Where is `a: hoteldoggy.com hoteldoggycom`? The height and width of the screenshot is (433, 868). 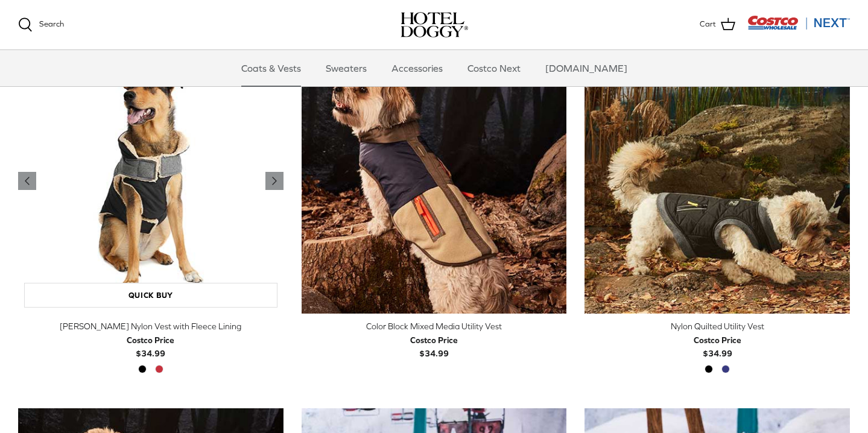
a: hoteldoggy.com hoteldoggycom is located at coordinates (435, 25).